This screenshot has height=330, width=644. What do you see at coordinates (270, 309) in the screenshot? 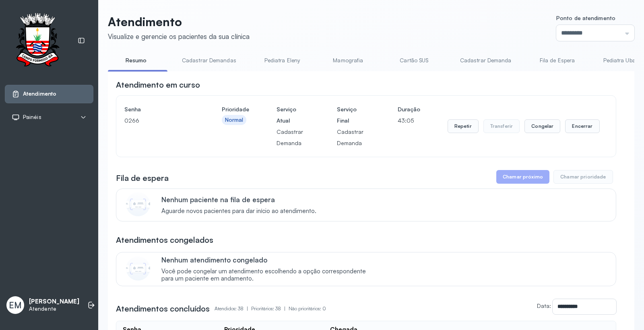
I see `p: Prioritários: 38` at bounding box center [270, 309].